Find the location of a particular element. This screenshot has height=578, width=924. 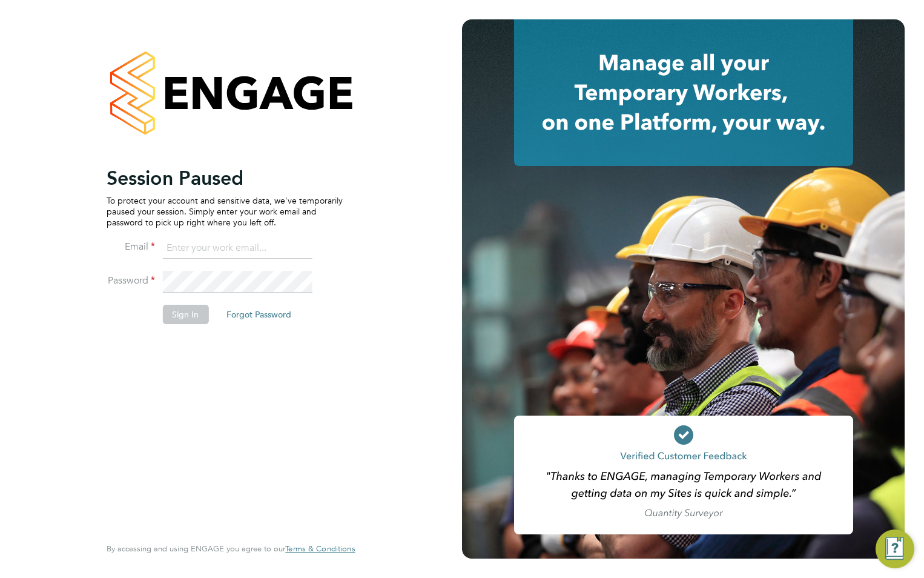

h2: Session Paused is located at coordinates (225, 178).